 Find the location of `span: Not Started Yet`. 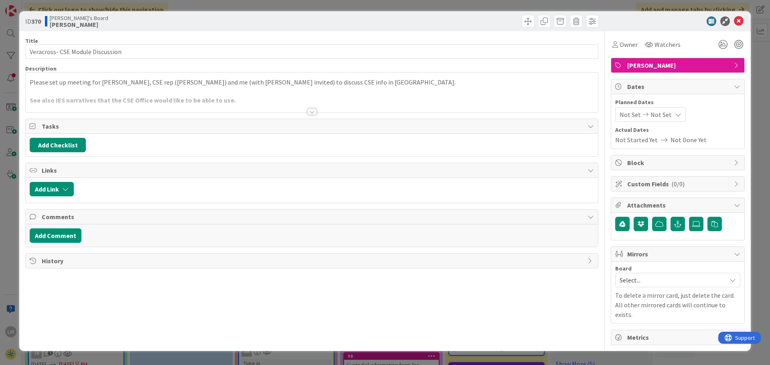

span: Not Started Yet is located at coordinates (636, 140).